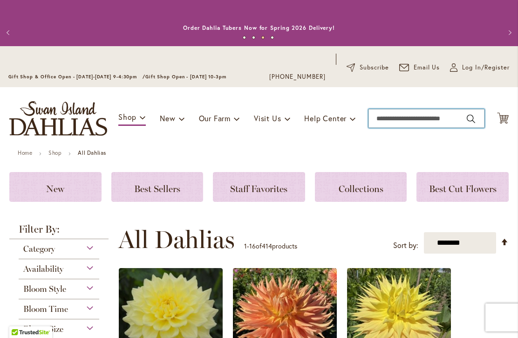 Image resolution: width=518 pixels, height=338 pixels. Describe the element at coordinates (25, 152) in the screenshot. I see `a: Home` at that location.